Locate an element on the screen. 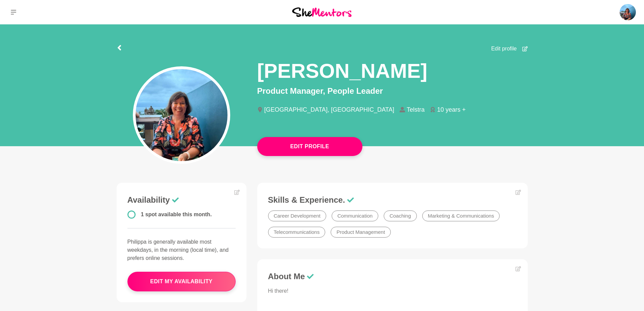 The height and width of the screenshot is (311, 644). li: Telstra is located at coordinates (415, 110).